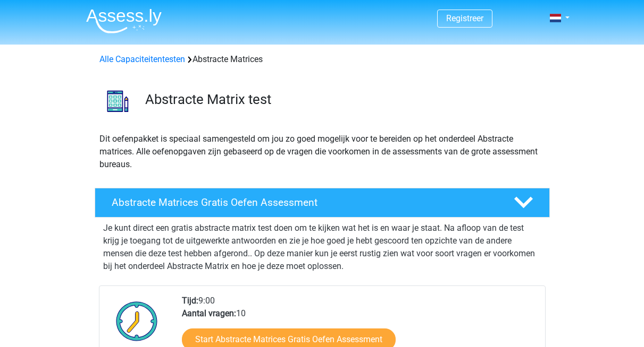 The height and width of the screenshot is (347, 644). Describe the element at coordinates (190, 300) in the screenshot. I see `b: Tijd:` at that location.